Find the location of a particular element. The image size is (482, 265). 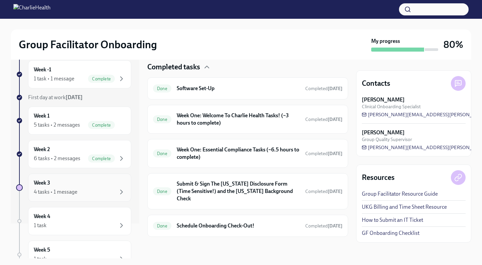

div: 1 task • 1 message is located at coordinates (54, 79).